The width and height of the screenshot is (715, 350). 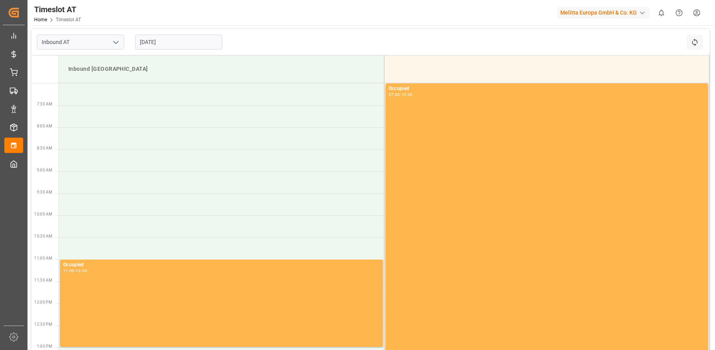 I want to click on button: Help Center, so click(x=679, y=13).